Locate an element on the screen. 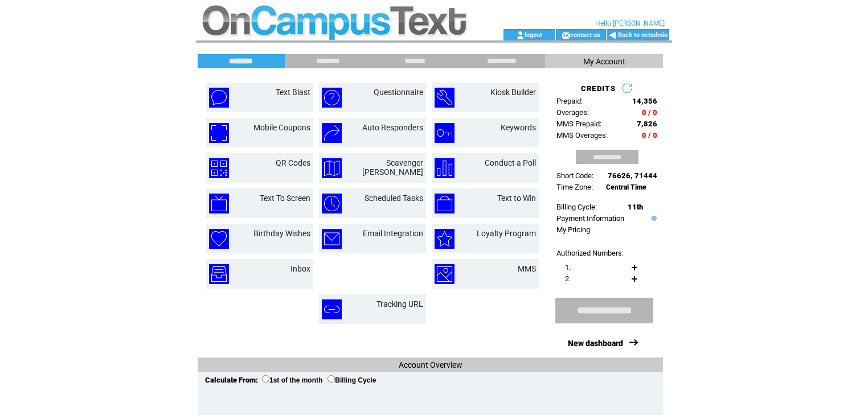  span: Calculate From: is located at coordinates (231, 380).